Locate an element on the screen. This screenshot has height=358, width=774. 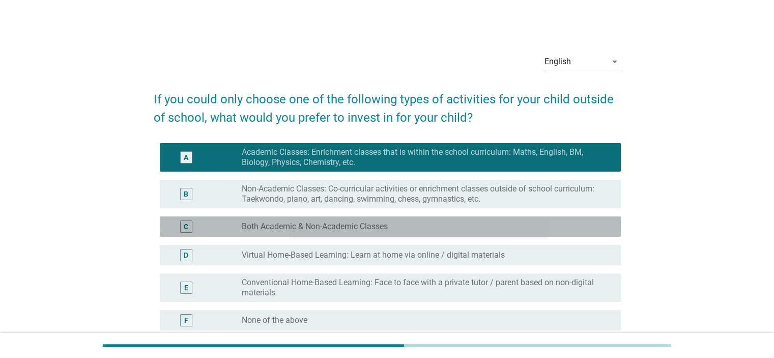
div: E is located at coordinates (186, 287).